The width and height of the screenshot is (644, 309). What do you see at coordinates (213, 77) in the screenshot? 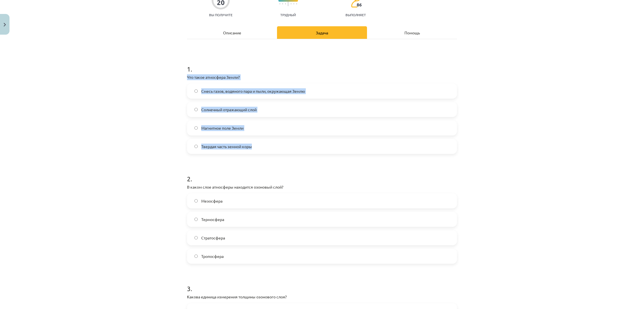
I see `font: Что такое атмосфера Земли?` at bounding box center [213, 77].